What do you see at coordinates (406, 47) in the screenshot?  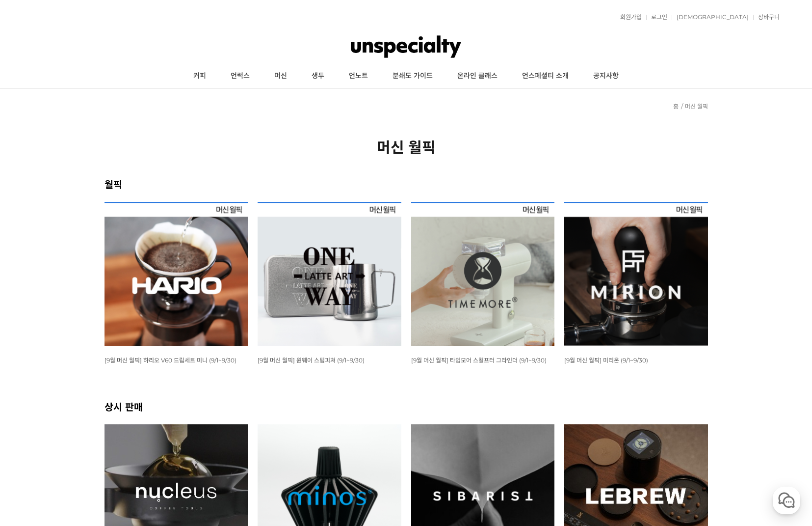 I see `img: 언스페셜티 몰` at bounding box center [406, 47].